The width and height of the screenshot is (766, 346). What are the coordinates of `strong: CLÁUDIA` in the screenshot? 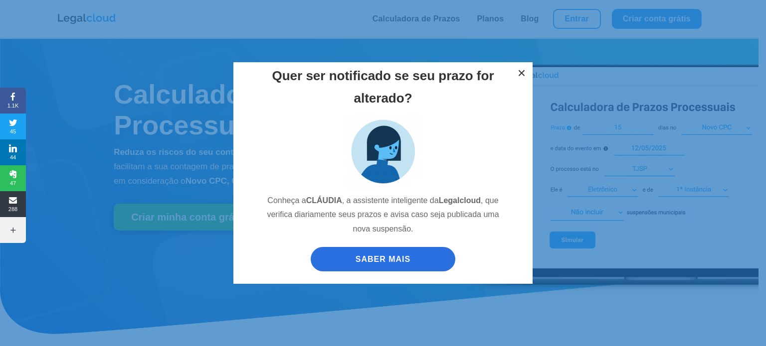 It's located at (324, 200).